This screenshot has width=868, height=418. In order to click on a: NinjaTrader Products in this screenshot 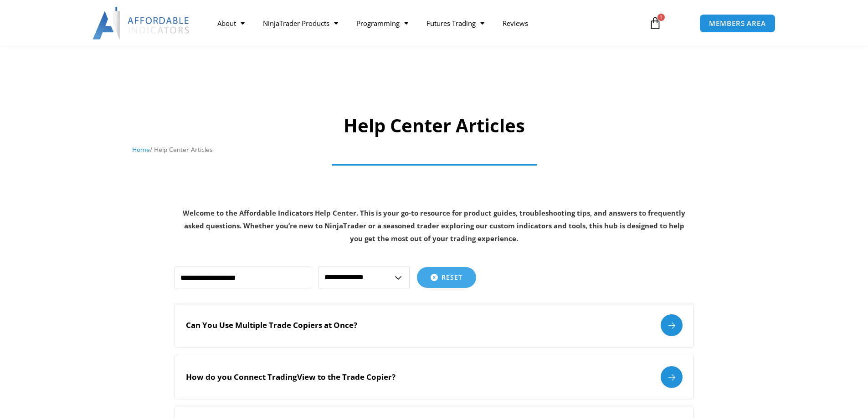, I will do `click(301, 23)`.